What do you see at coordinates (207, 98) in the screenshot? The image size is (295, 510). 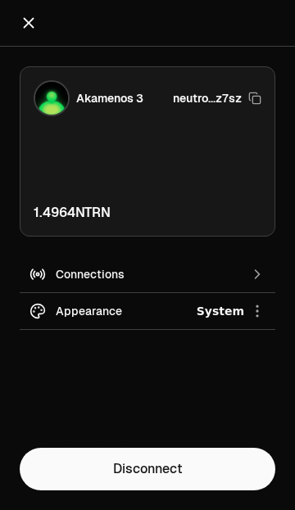 I see `span: neutro...z7sz` at bounding box center [207, 98].